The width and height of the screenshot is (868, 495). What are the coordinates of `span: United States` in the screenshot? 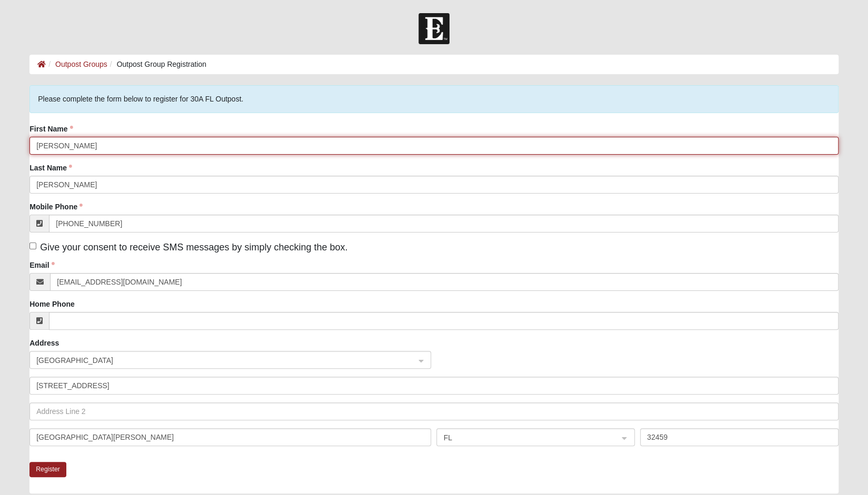 It's located at (220, 360).